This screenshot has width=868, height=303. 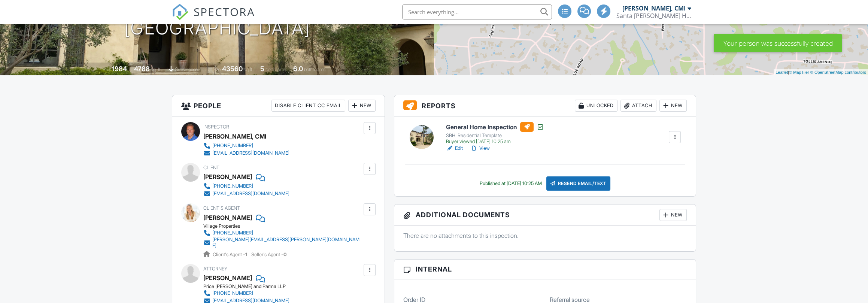 What do you see at coordinates (215, 268) in the screenshot?
I see `span: Attorney` at bounding box center [215, 268].